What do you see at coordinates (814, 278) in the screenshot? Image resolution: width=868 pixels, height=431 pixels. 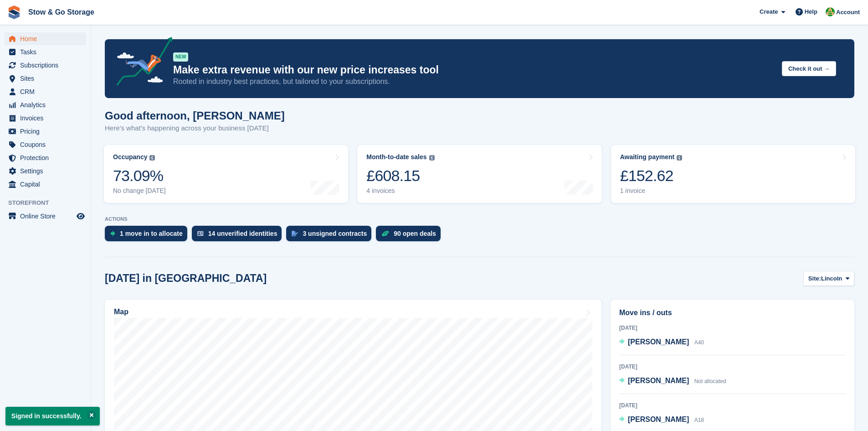 I see `span: Site:` at bounding box center [814, 278].